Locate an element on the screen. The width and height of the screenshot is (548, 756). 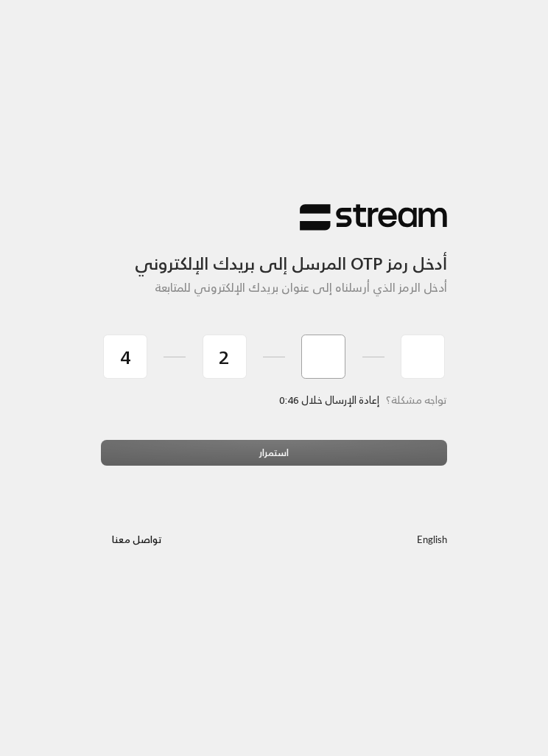
a: تواصل معنا is located at coordinates (137, 539).